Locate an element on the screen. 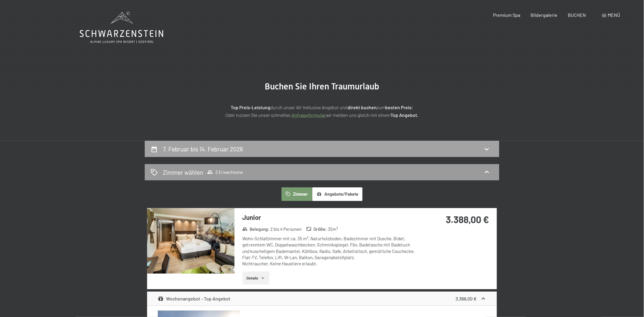  span: Bildergalerie is located at coordinates (544, 15).